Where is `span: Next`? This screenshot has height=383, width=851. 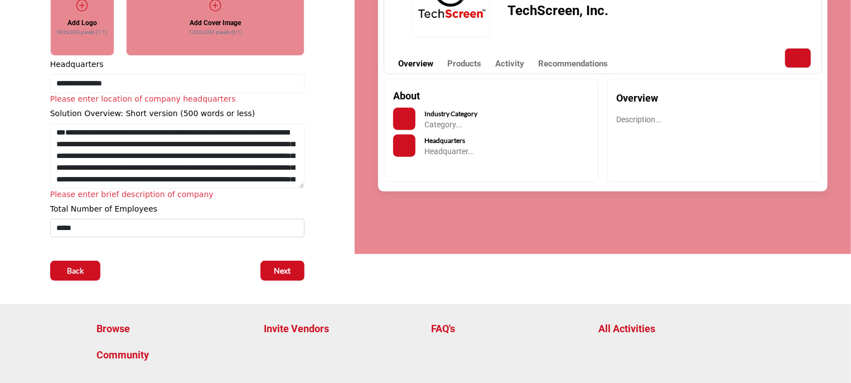
span: Next is located at coordinates (283, 271).